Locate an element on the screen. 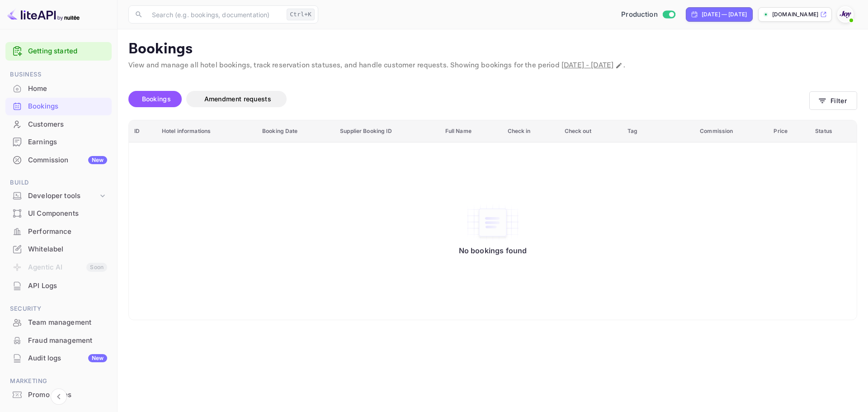  div: Ctrl+K is located at coordinates (301, 14).